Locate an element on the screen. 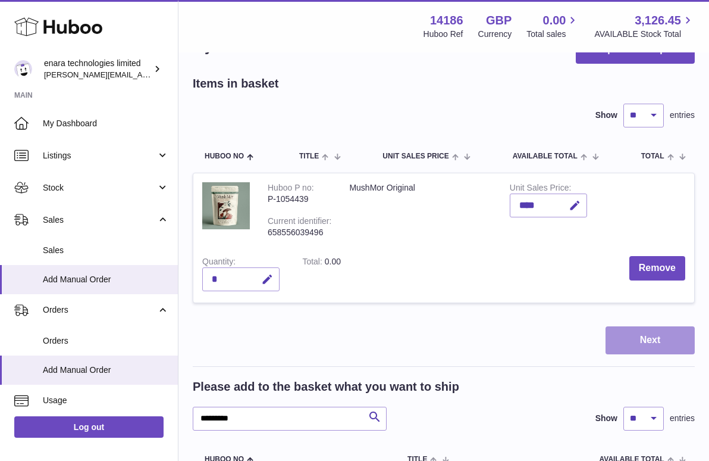 Image resolution: width=709 pixels, height=461 pixels. div: enara technologies limited is located at coordinates (98, 69).